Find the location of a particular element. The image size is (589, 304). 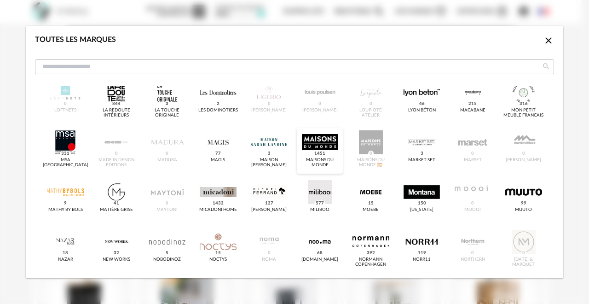

div: Matière Grise is located at coordinates (116, 210).